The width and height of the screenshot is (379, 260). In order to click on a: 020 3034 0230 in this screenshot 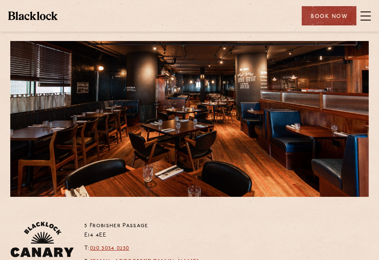, I will do `click(110, 249)`.